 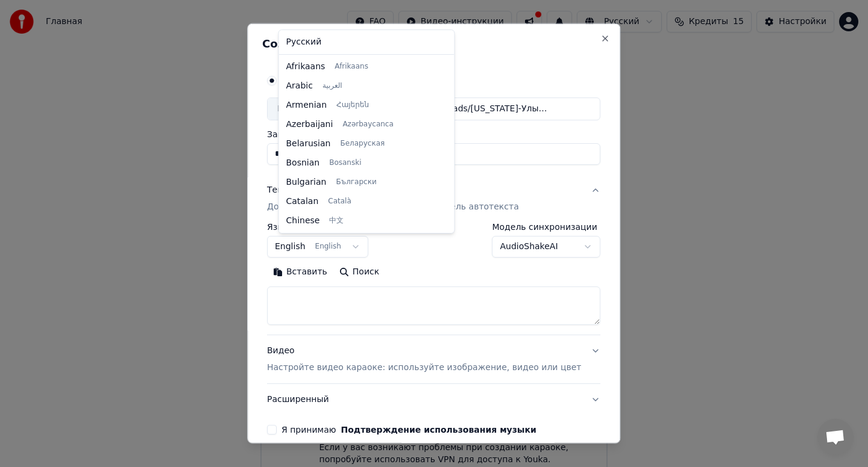 What do you see at coordinates (306, 182) in the screenshot?
I see `span: Bulgarian` at bounding box center [306, 182].